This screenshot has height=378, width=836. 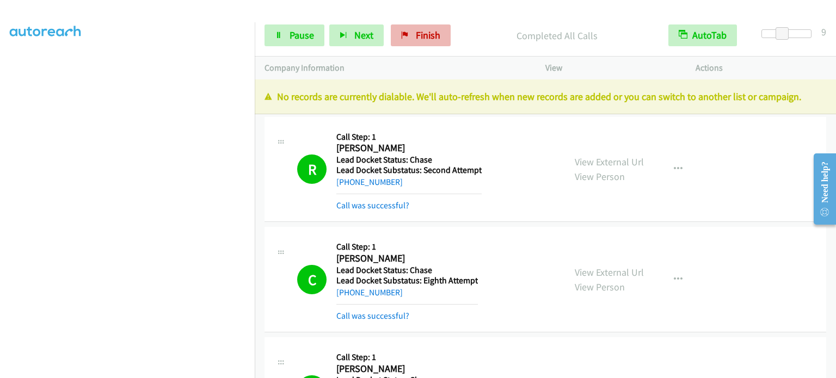 What do you see at coordinates (546, 96) in the screenshot?
I see `p: No records are currently dialable. We'll auto-refresh when new records are added or you can switc...` at bounding box center [546, 96].